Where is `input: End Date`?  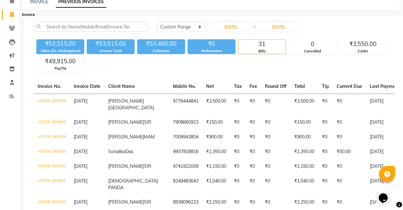 input: End Date is located at coordinates (278, 27).